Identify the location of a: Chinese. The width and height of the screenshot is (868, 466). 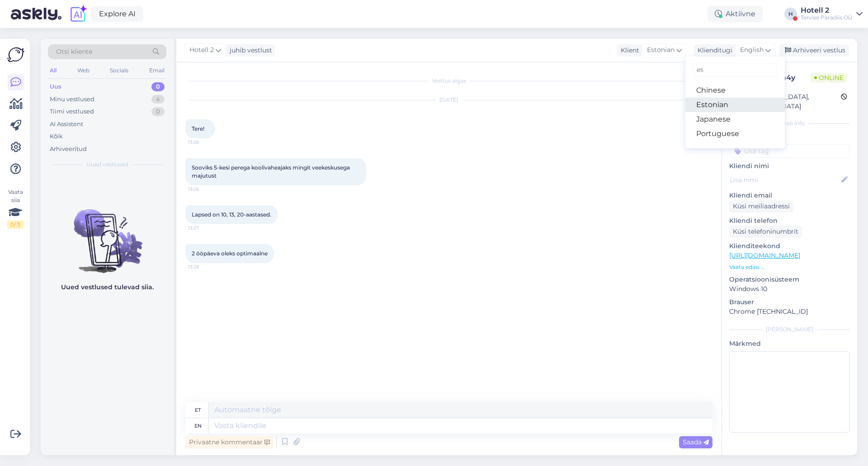
(735, 91).